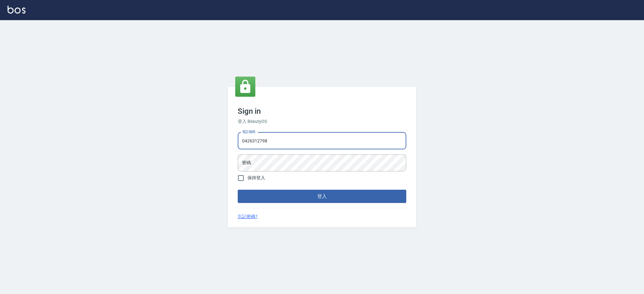 This screenshot has width=644, height=294. I want to click on h6: 登入 BeautyOS, so click(322, 122).